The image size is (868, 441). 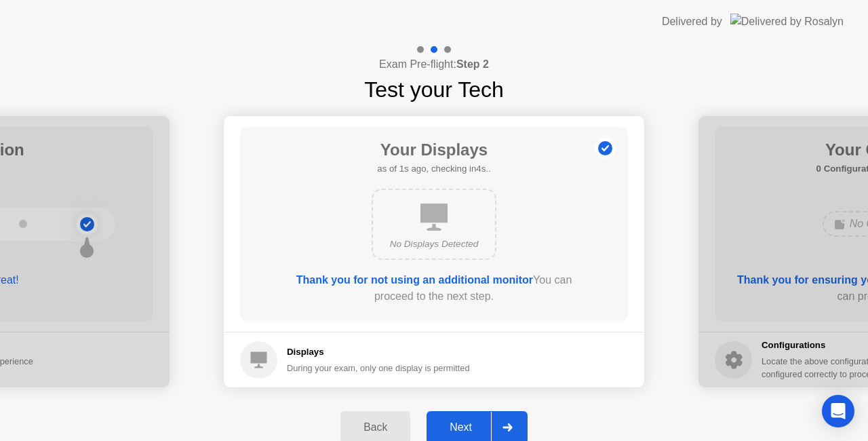 What do you see at coordinates (473, 64) in the screenshot?
I see `b: Step 2` at bounding box center [473, 64].